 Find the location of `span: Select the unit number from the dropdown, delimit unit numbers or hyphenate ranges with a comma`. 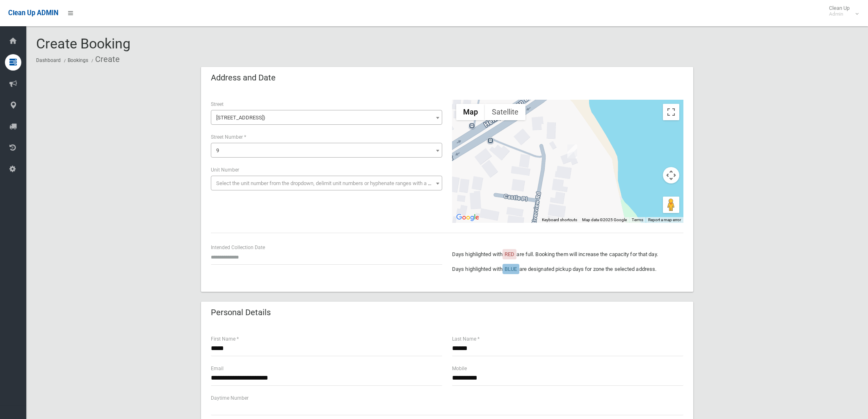

span: Select the unit number from the dropdown, delimit unit numbers or hyphenate ranges with a comma is located at coordinates (331, 183).